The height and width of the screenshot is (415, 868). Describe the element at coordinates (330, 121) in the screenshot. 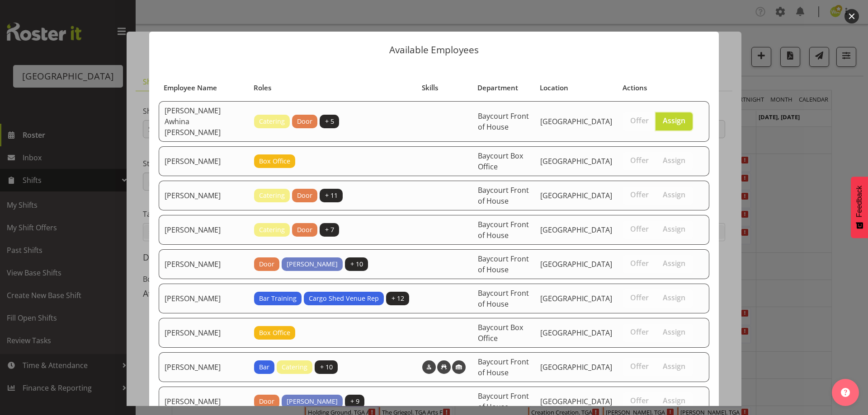

I see `span: + 5` at that location.